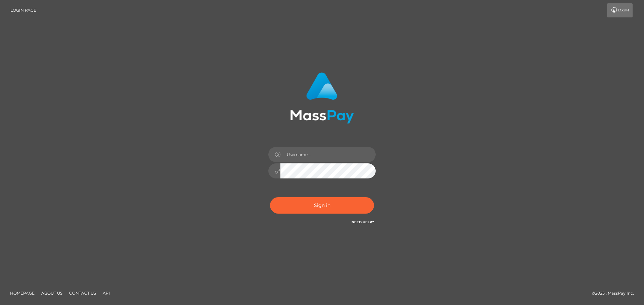 The image size is (644, 305). Describe the element at coordinates (322, 205) in the screenshot. I see `button: Sign in` at that location.